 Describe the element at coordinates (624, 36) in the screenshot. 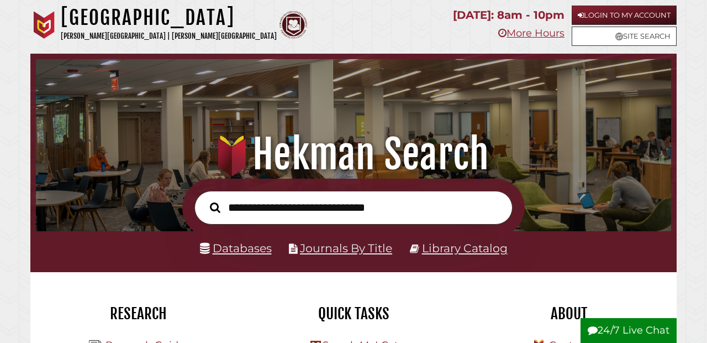

I see `a: Site Search` at that location.